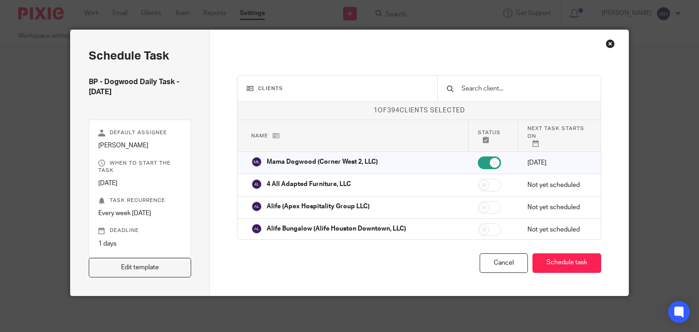 The image size is (699, 332). What do you see at coordinates (376, 111) in the screenshot?
I see `span: 1` at bounding box center [376, 111].